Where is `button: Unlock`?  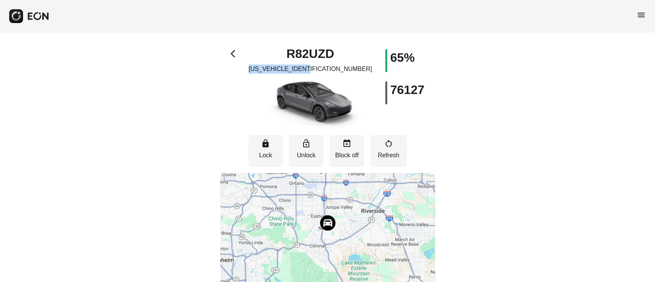 button: Unlock is located at coordinates (306, 151).